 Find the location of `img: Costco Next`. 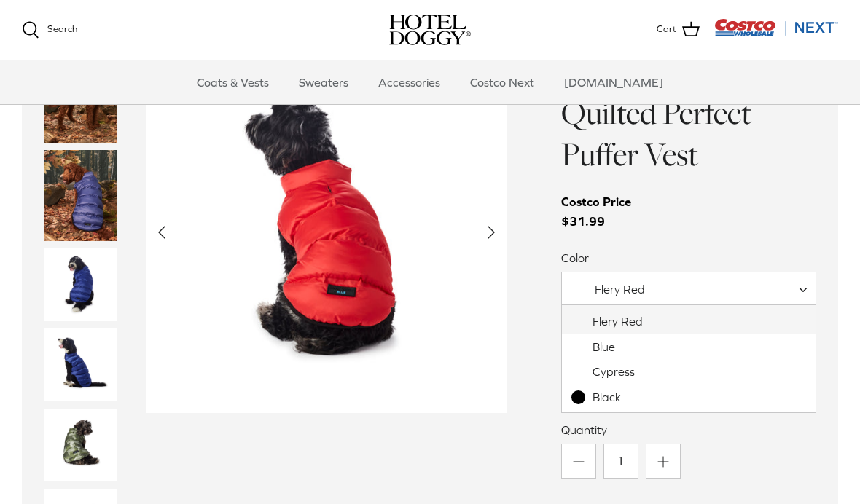

img: Costco Next is located at coordinates (776, 27).